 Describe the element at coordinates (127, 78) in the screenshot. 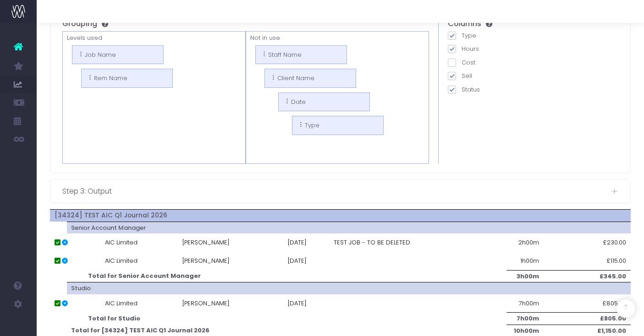

I see `li: Item Name` at that location.